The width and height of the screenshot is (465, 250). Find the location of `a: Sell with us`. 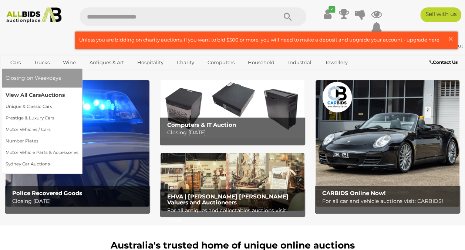

a: Sell with us is located at coordinates (441, 15).